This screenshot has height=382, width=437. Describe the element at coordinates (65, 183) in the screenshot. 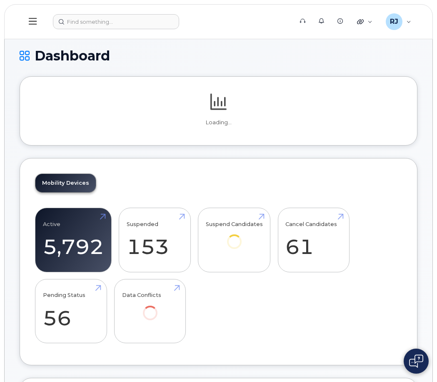

I see `a: Mobility Devices` at that location.